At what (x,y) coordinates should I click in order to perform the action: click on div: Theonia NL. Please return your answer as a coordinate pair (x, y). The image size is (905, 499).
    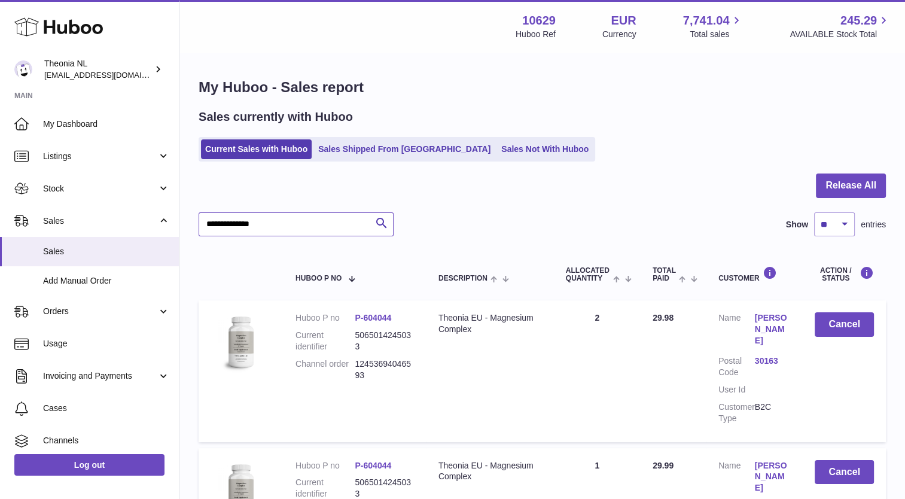
    Looking at the image, I should click on (98, 69).